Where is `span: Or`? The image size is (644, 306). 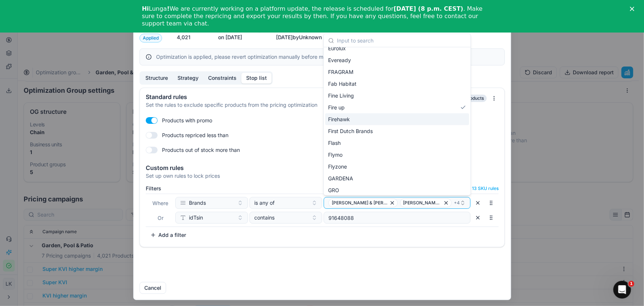
span: Or is located at coordinates (161, 218).